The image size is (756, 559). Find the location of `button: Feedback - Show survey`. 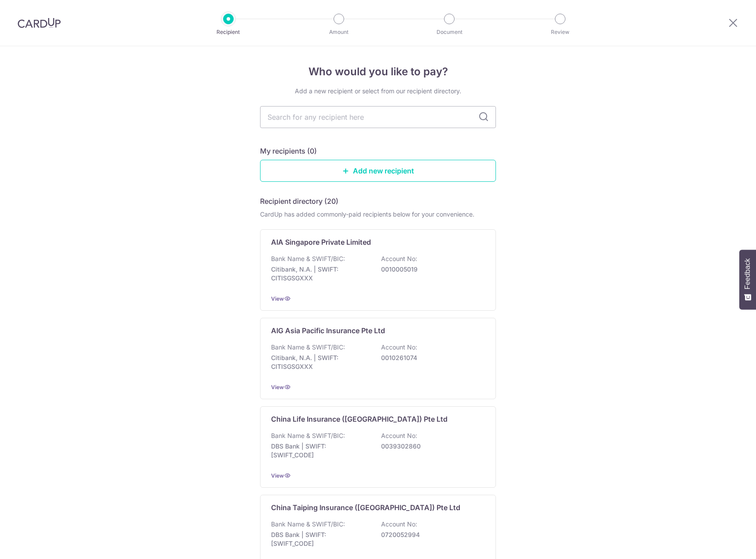

button: Feedback - Show survey is located at coordinates (748, 280).